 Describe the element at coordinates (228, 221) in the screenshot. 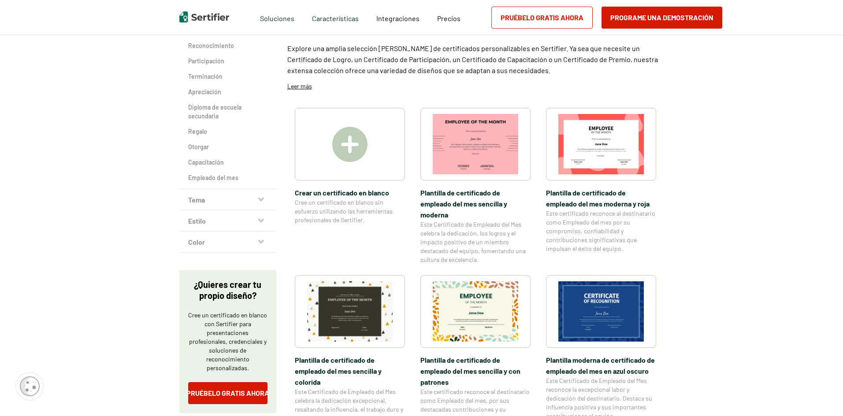

I see `button: Estilo` at that location.